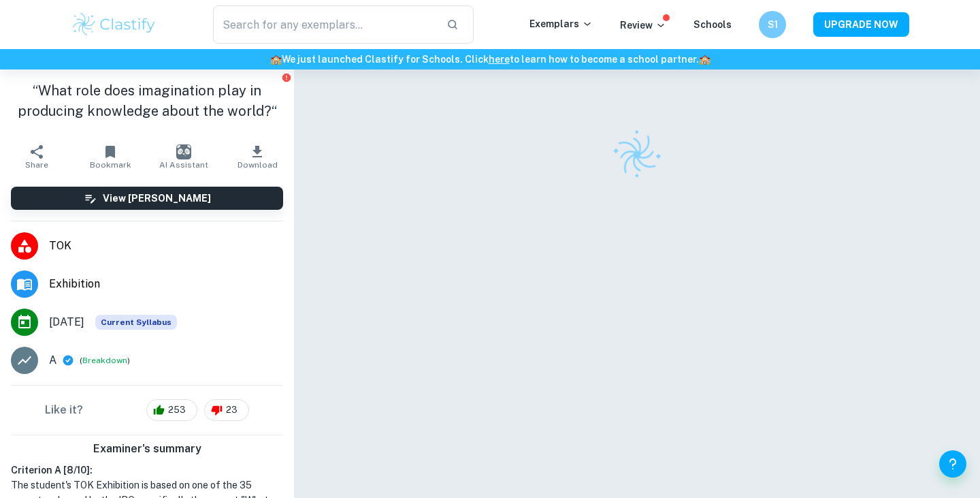 The height and width of the screenshot is (498, 980). Describe the element at coordinates (114, 25) in the screenshot. I see `a: Clastify logo` at that location.